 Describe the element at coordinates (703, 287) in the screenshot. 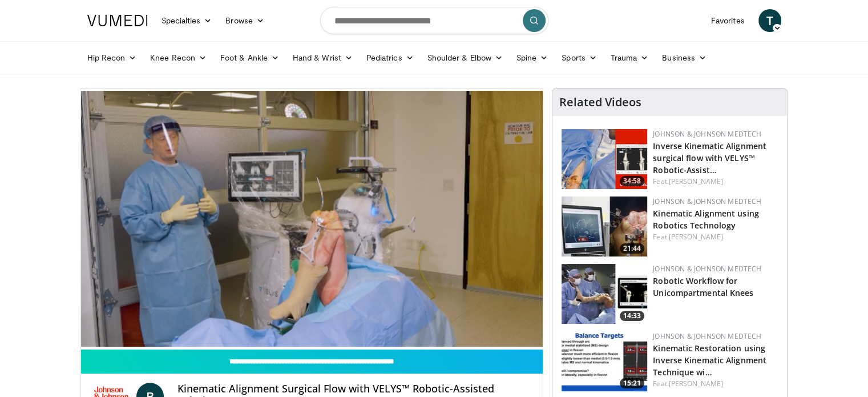

I see `a: Robotic Workflow for Unicompartmental Knees` at that location.